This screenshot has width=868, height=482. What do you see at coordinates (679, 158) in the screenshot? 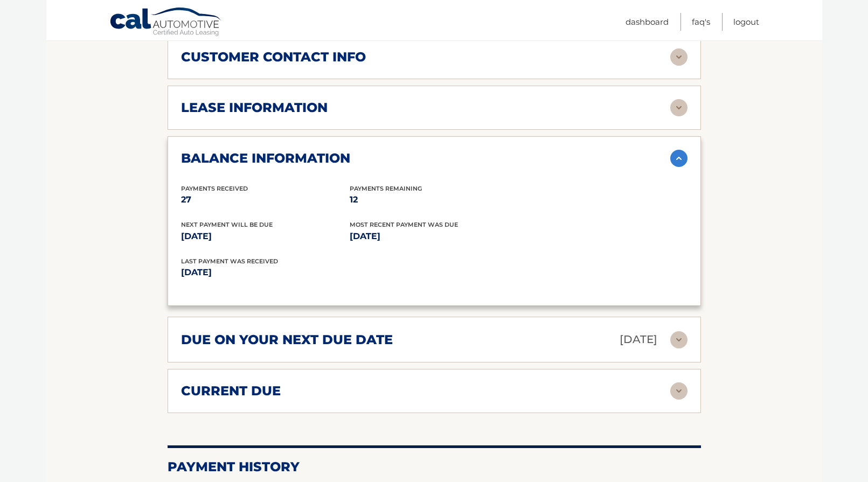
I see `img: accordion-active.svg` at bounding box center [679, 158].